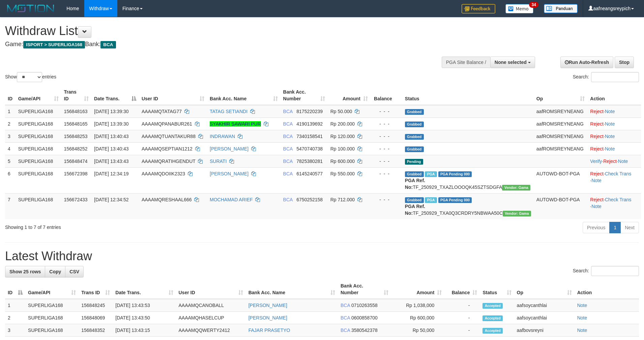  Describe the element at coordinates (163, 174) in the screenshot. I see `span: AAAAMQDOIIK2323` at that location.